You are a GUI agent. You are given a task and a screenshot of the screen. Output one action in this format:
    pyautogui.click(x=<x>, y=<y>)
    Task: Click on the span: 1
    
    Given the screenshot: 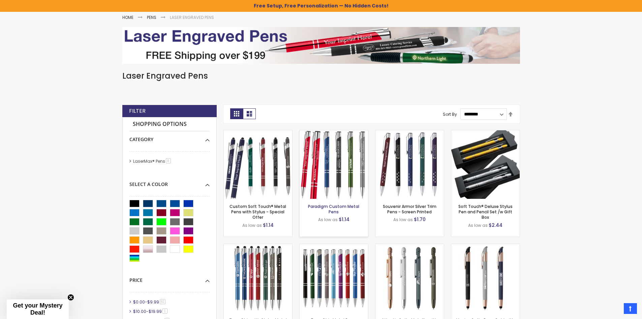 What is the action you would take?
    pyautogui.click(x=165, y=311)
    